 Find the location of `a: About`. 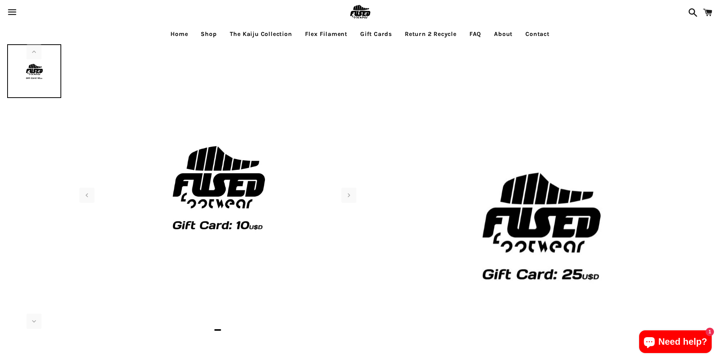

a: About is located at coordinates (503, 34).